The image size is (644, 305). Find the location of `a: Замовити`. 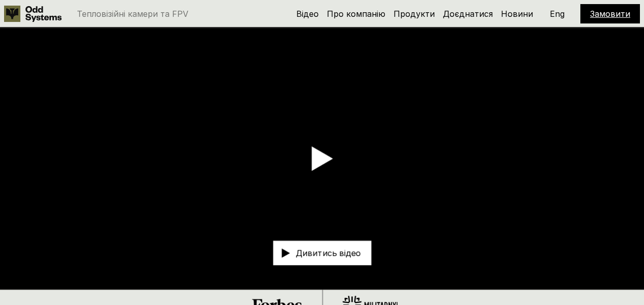

a: Замовити is located at coordinates (610, 14).